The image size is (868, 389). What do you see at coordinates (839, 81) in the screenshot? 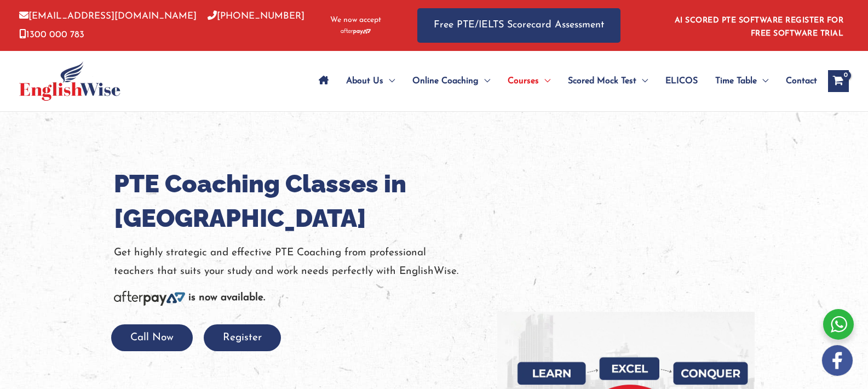
I see `a: View Shopping Cart, empty` at bounding box center [839, 81].